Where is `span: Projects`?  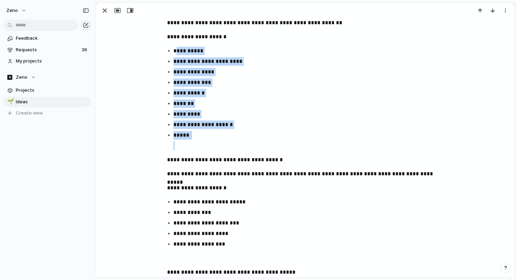 span: Projects is located at coordinates (52, 90).